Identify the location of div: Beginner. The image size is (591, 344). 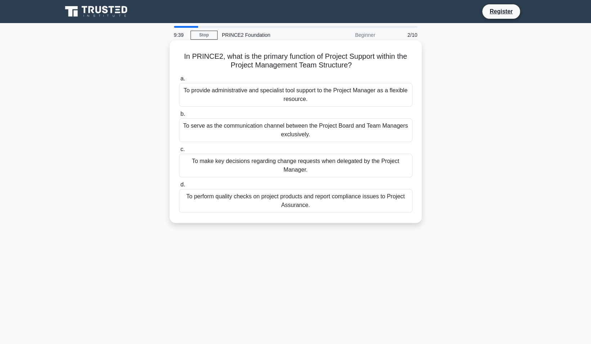
(348, 35).